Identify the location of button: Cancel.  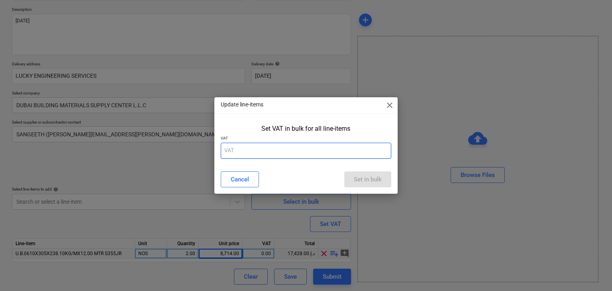
(240, 179).